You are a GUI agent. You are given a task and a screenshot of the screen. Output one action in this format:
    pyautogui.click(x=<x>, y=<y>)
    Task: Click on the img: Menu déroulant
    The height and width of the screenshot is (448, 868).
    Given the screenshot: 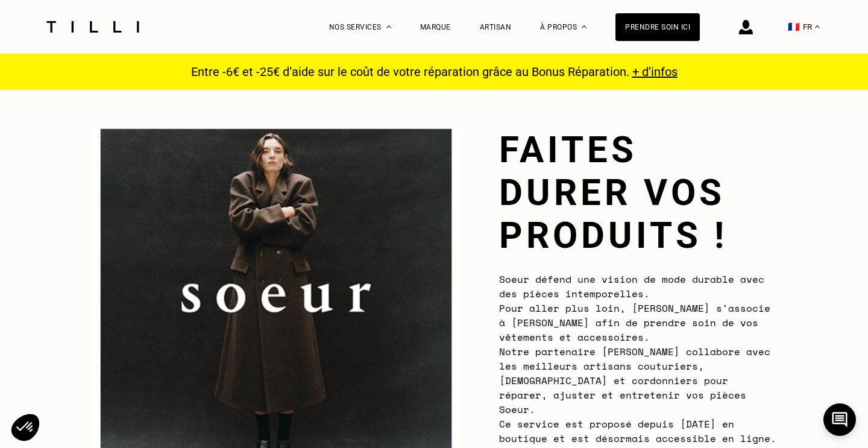 What is the action you would take?
    pyautogui.click(x=389, y=27)
    